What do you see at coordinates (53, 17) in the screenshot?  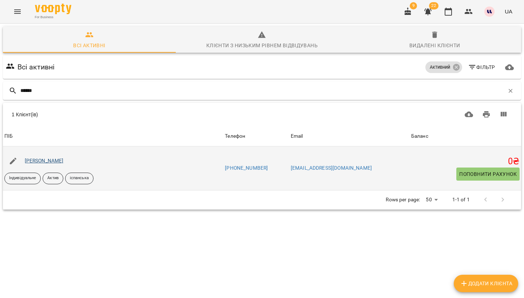 I see `span: For Business` at bounding box center [53, 17].